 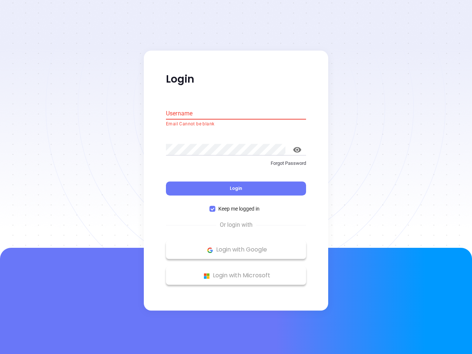 What do you see at coordinates (236, 166) in the screenshot?
I see `a: Forgot Password` at bounding box center [236, 166].